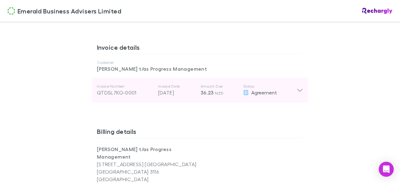 The image size is (400, 183). What do you see at coordinates (69, 11) in the screenshot?
I see `span: Emerald Business Advisers Limited` at bounding box center [69, 11].